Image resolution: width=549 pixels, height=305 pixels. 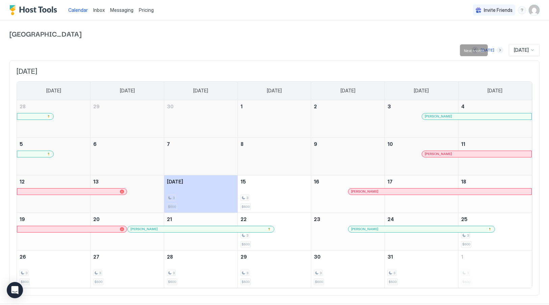 What do you see at coordinates (274, 91) in the screenshot?
I see `a: Wednesday` at bounding box center [274, 91].